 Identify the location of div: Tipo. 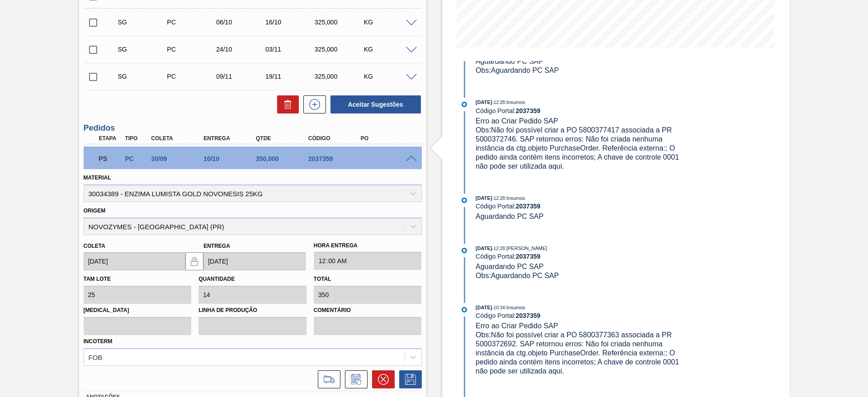
(136, 138).